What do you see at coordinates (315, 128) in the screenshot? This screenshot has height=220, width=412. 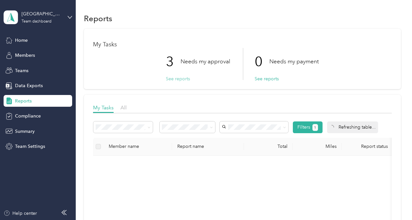 I see `span: 1` at bounding box center [315, 128].